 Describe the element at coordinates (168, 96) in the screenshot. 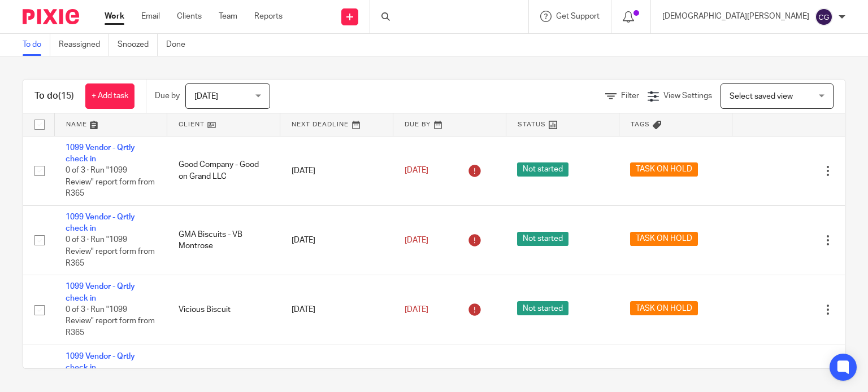

I see `p: Due by` at that location.